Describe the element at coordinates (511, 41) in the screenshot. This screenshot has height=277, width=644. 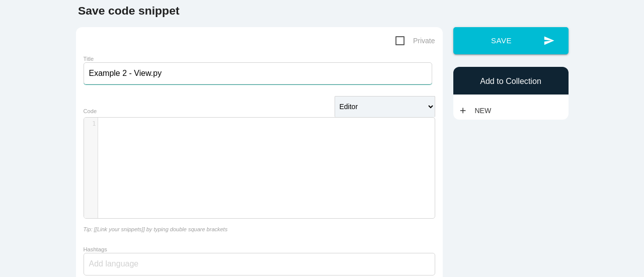
I see `button: sendSave` at that location.